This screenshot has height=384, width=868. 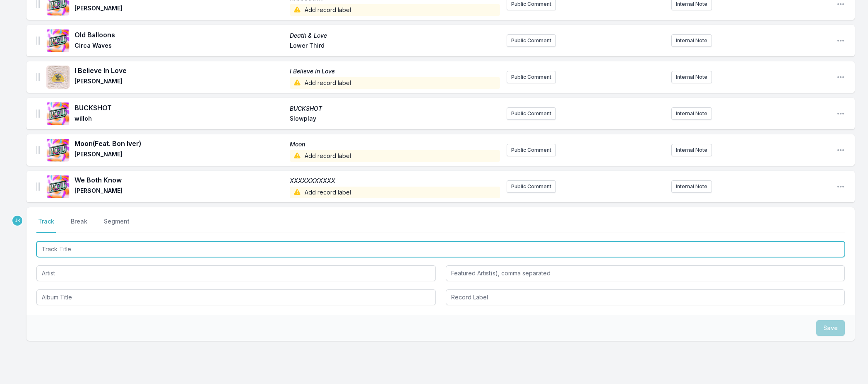 What do you see at coordinates (17, 220) in the screenshot?
I see `p: Jason Kramer` at bounding box center [17, 220].